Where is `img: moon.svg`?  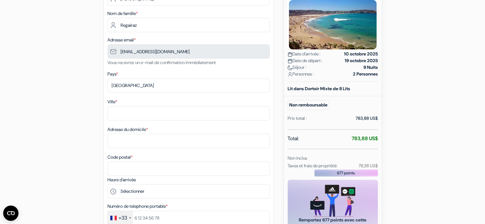 img: moon.svg is located at coordinates (290, 68).